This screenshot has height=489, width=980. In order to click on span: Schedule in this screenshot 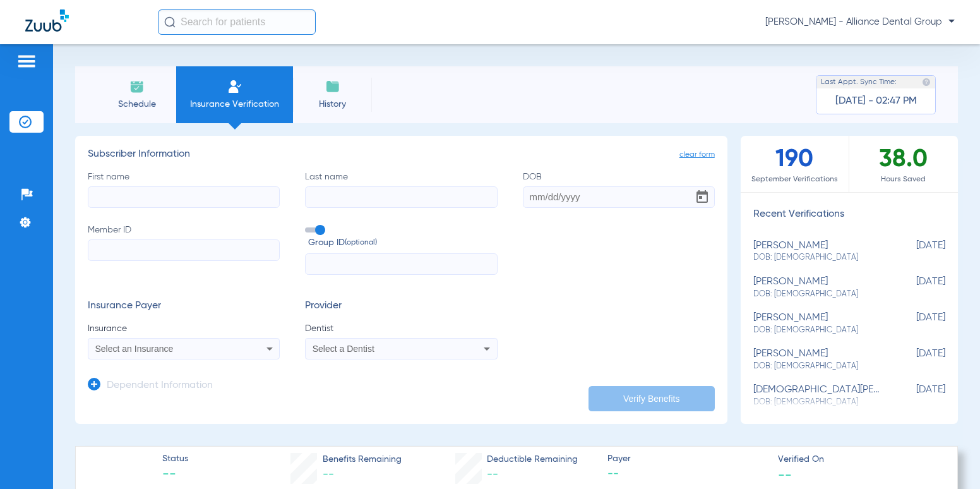, I will do `click(136, 104)`.